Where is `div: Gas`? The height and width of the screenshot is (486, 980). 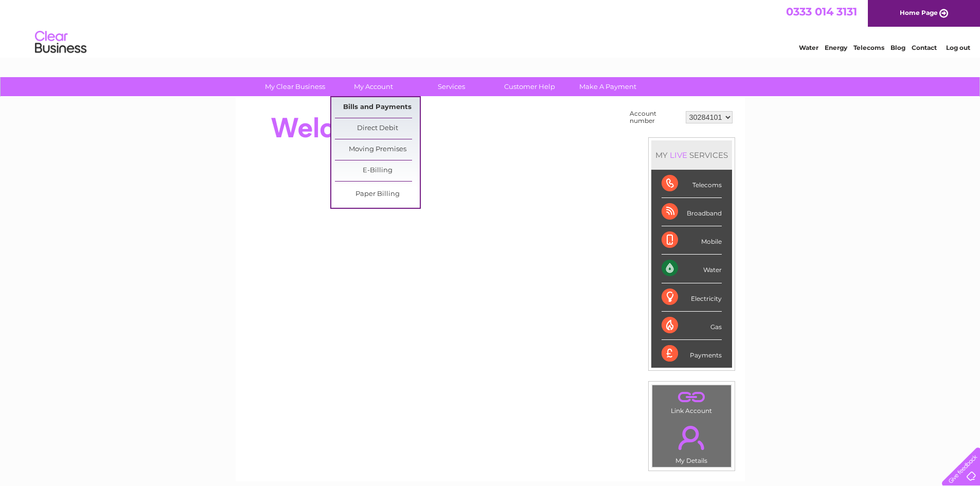 div: Gas is located at coordinates (692, 326).